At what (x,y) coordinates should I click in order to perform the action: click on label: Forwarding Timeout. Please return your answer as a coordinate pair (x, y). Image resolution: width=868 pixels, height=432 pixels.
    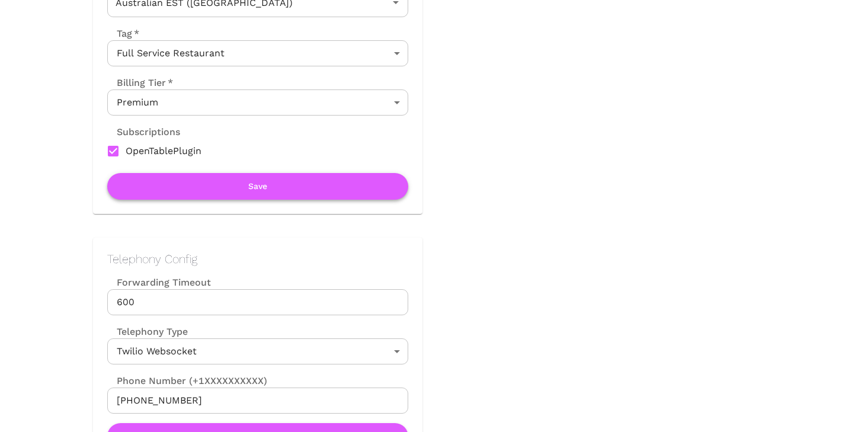
    Looking at the image, I should click on (258, 282).